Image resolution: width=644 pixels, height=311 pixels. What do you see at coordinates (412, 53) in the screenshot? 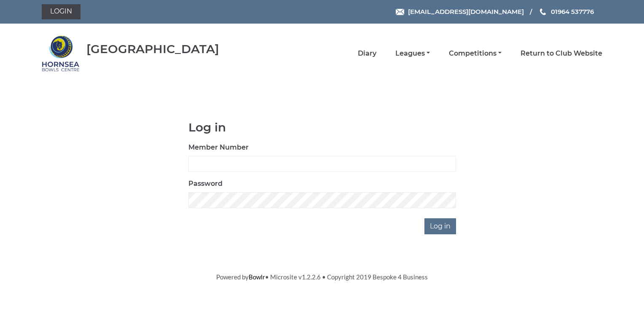
I see `a: Leagues` at bounding box center [412, 53].